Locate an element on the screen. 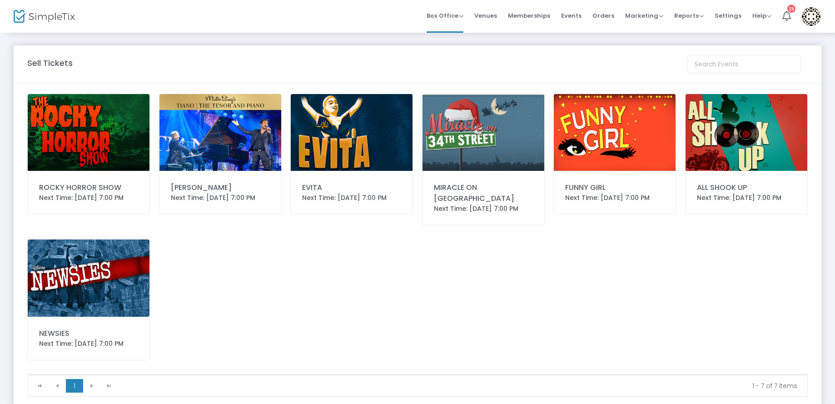 This screenshot has height=404, width=835. img: CarlosFranco-2025-03-2022.08.14-AETMiracleon34thStreetHome.png is located at coordinates (483, 132).